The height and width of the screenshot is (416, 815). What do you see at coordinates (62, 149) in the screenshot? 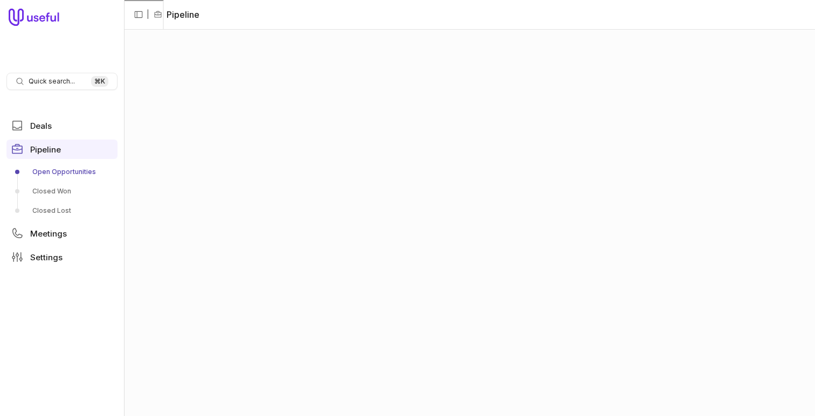
I see `a: Pipeline` at bounding box center [62, 149].